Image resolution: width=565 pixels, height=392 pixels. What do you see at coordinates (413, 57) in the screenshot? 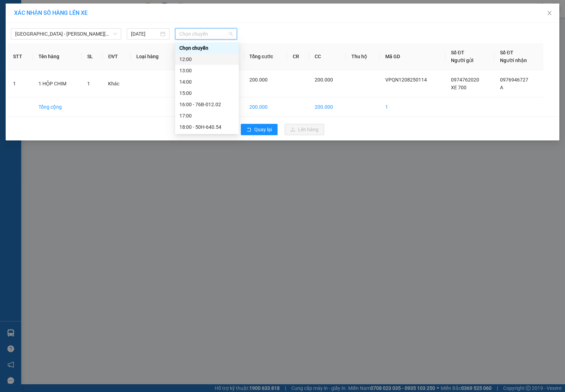
I see `th: Mã GD` at bounding box center [413, 57].